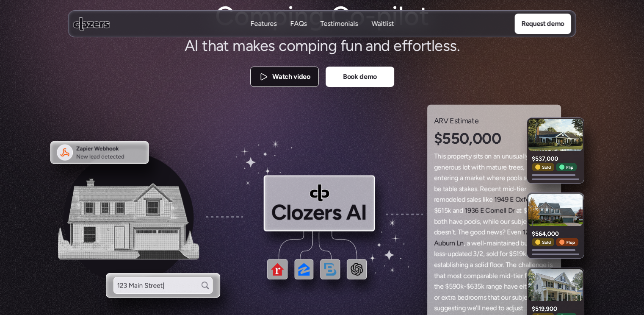 This screenshot has height=315, width=644. I want to click on span: k, so click(487, 200).